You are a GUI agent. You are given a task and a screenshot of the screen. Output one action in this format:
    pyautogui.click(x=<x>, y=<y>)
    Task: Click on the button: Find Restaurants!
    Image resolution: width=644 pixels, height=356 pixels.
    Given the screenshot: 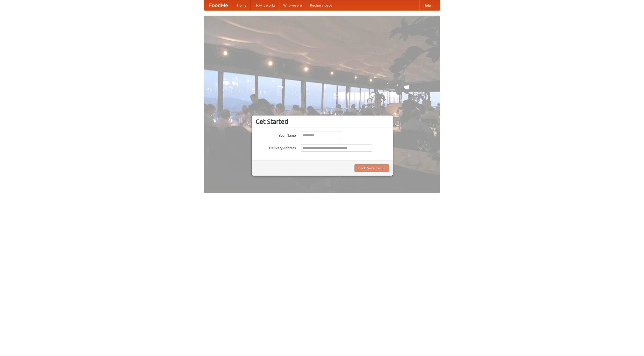 What is the action you would take?
    pyautogui.click(x=372, y=168)
    